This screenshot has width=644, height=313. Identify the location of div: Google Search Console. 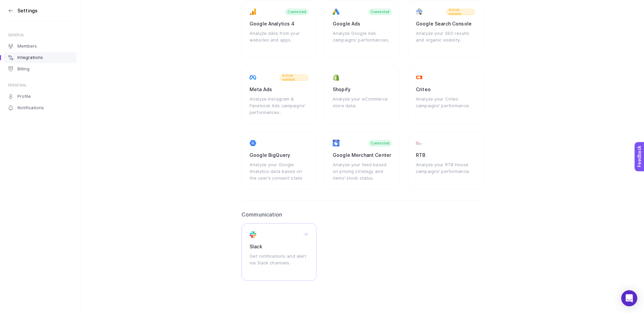
(446, 24).